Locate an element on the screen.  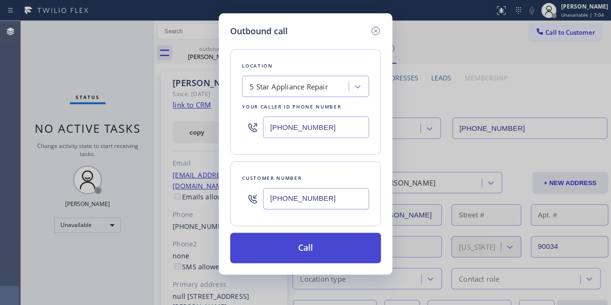
div: 5 Star Appliance Repair is located at coordinates (289, 87).